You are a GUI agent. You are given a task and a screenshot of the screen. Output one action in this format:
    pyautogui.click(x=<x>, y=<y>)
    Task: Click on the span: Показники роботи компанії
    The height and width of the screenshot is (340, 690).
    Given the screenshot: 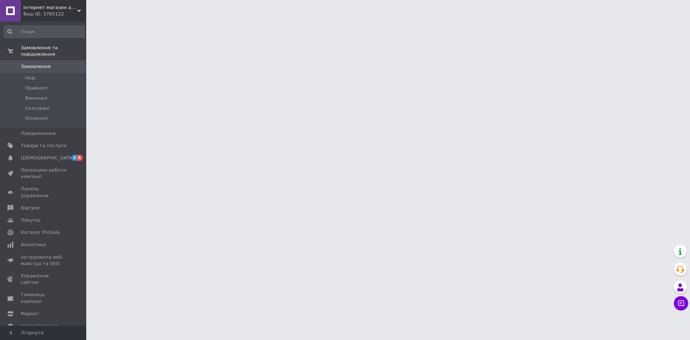 What is the action you would take?
    pyautogui.click(x=43, y=173)
    